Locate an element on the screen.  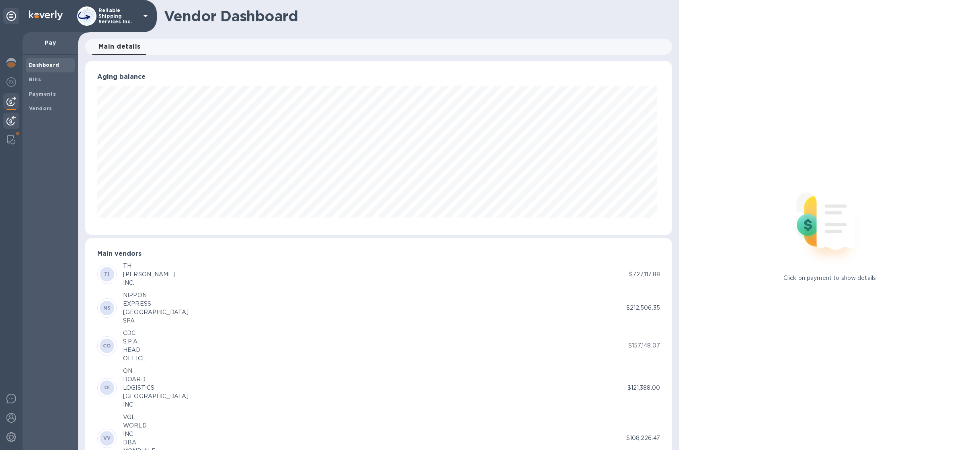
div: DBA is located at coordinates (139, 442).